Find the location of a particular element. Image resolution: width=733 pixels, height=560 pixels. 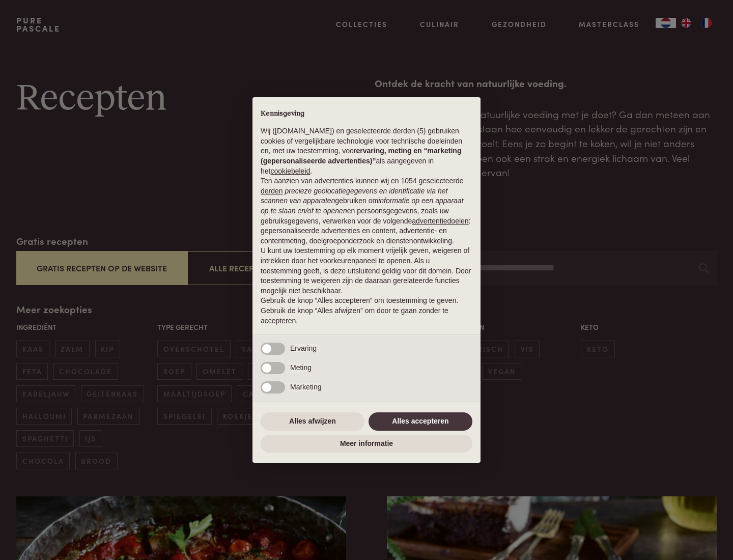

button: derden is located at coordinates (272, 192).